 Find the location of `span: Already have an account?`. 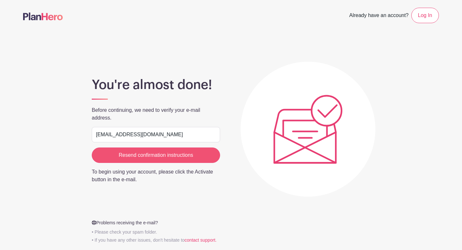

span: Already have an account? is located at coordinates (379, 16).